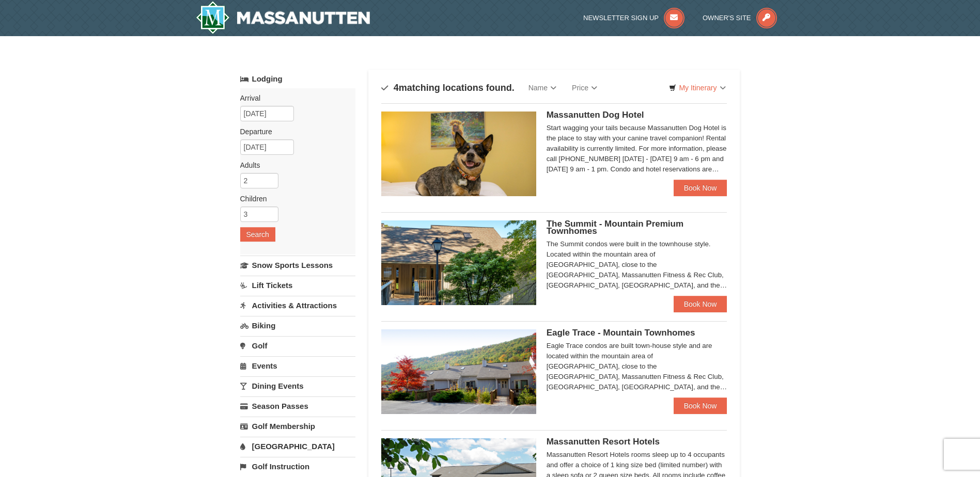  What do you see at coordinates (615, 227) in the screenshot?
I see `span: The Summit - Mountain Premium Townhomes` at bounding box center [615, 227].